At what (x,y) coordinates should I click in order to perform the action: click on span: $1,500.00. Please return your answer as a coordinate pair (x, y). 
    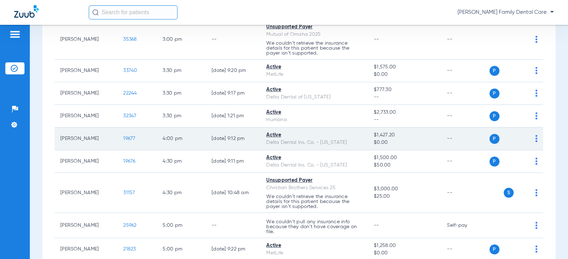
    Looking at the image, I should click on (404, 158).